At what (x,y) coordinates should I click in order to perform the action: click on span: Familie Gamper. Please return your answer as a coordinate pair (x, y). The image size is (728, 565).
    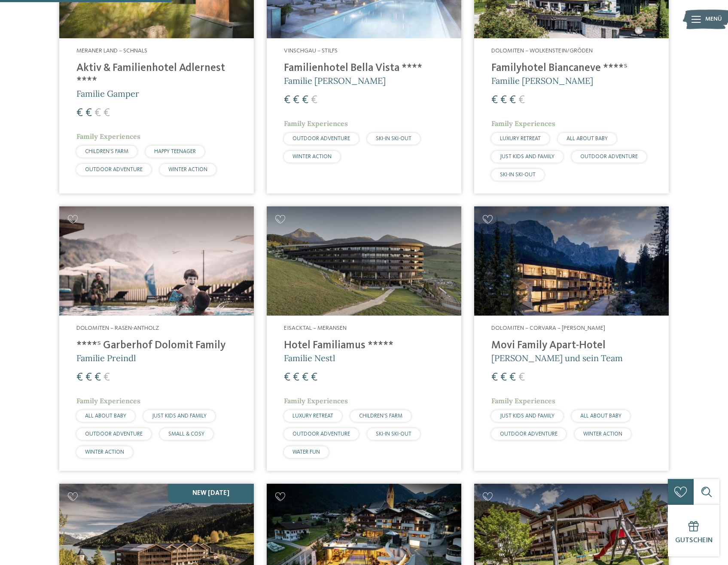
    Looking at the image, I should click on (107, 94).